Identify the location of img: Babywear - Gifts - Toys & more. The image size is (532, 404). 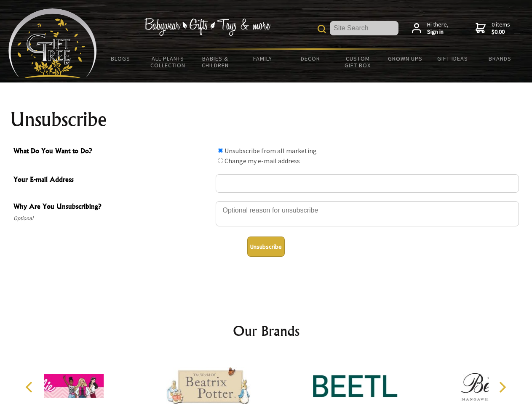
(207, 27).